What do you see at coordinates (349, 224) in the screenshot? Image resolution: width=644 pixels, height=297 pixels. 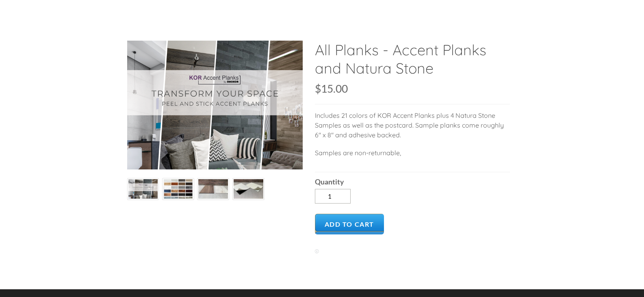 I see `span: Add to Cart` at bounding box center [349, 224].